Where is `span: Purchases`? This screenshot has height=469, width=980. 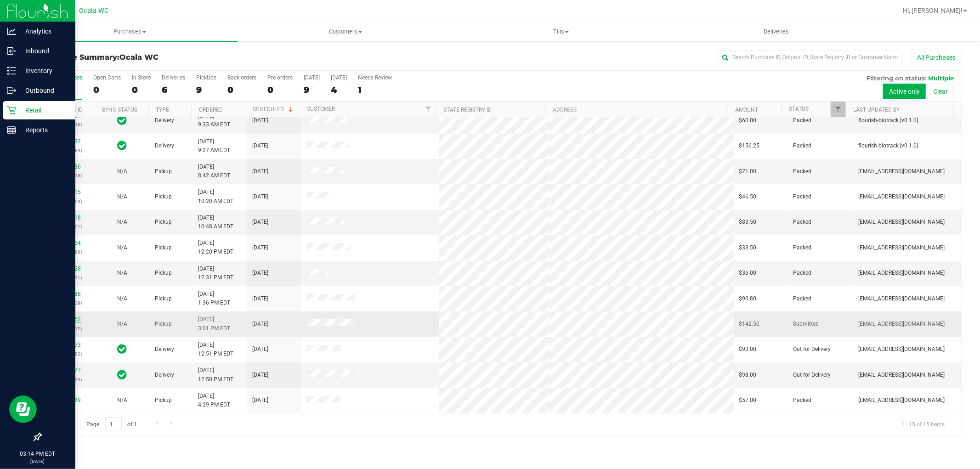 span: Purchases is located at coordinates (130, 32).